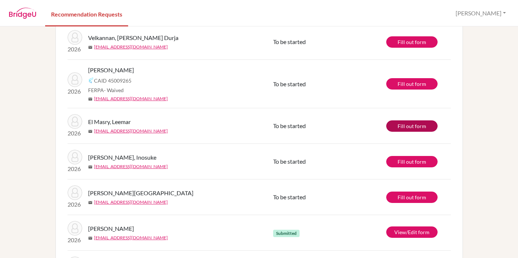 The width and height of the screenshot is (518, 258). Describe the element at coordinates (87, 14) in the screenshot. I see `a: Recommendation Requests` at that location.